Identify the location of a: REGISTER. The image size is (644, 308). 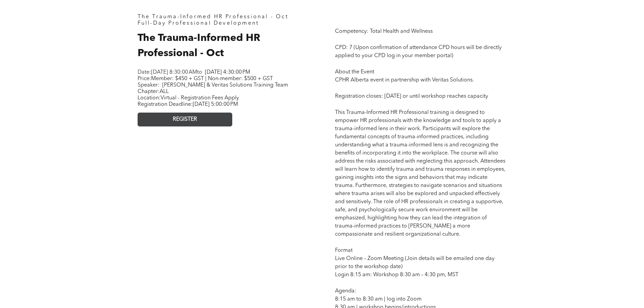
(185, 119).